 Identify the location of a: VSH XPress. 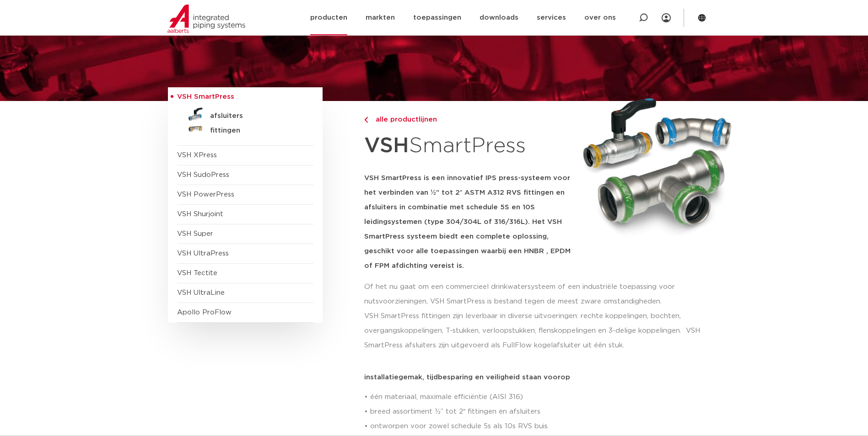
(197, 155).